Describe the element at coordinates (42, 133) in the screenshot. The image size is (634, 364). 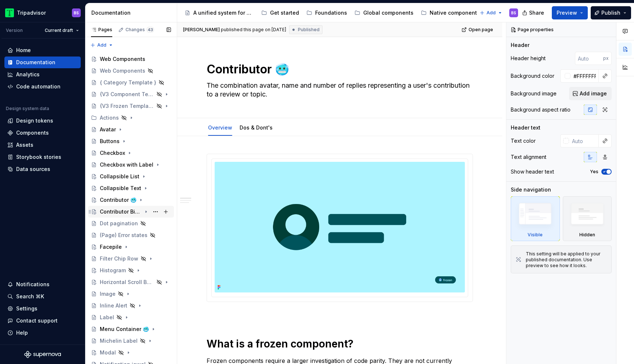
I see `a: Components` at that location.